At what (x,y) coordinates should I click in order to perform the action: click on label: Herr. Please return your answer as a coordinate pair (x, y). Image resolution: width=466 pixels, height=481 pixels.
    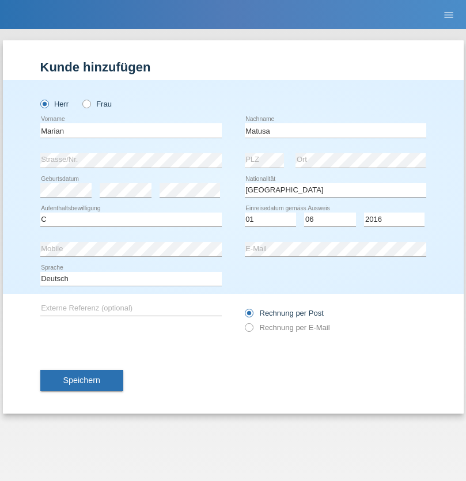
    Looking at the image, I should click on (55, 104).